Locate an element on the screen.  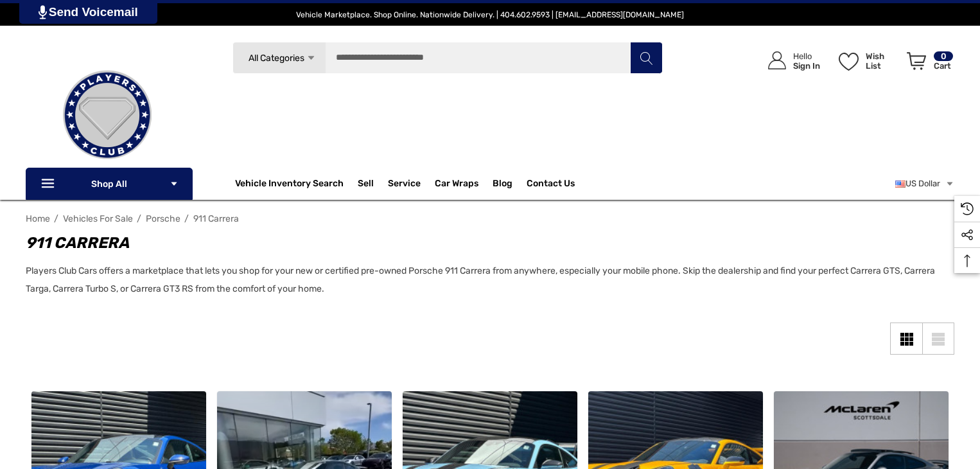
span: Service is located at coordinates (404, 185).